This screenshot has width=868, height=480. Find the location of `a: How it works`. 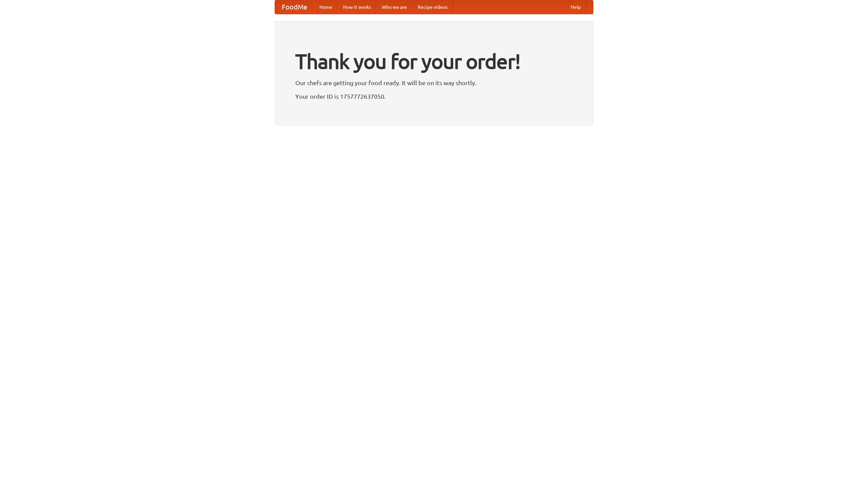

a: How it works is located at coordinates (357, 7).